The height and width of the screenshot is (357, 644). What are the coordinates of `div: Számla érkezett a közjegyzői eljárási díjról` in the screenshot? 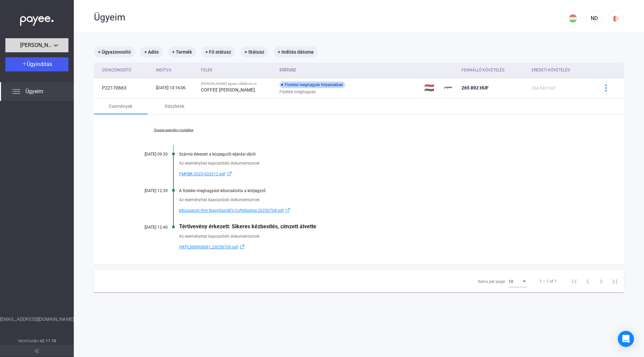 It's located at (385, 154).